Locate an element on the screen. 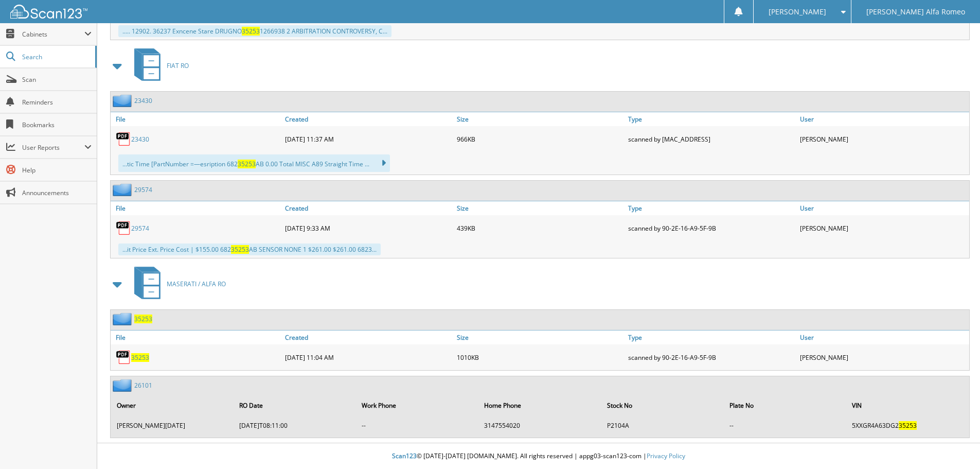 Image resolution: width=980 pixels, height=469 pixels. span: Announcements is located at coordinates (57, 192).